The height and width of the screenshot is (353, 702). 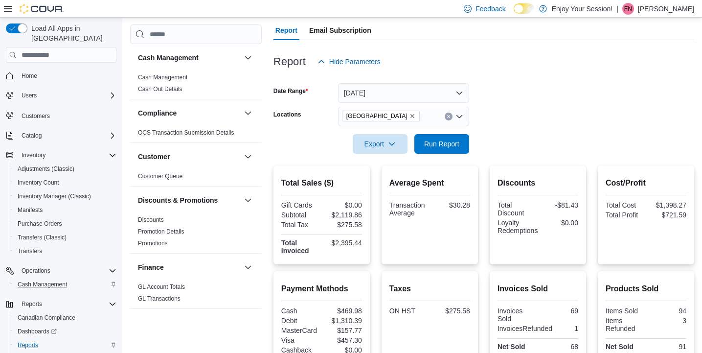 What do you see at coordinates (154, 156) in the screenshot?
I see `h3: Customer` at bounding box center [154, 156].